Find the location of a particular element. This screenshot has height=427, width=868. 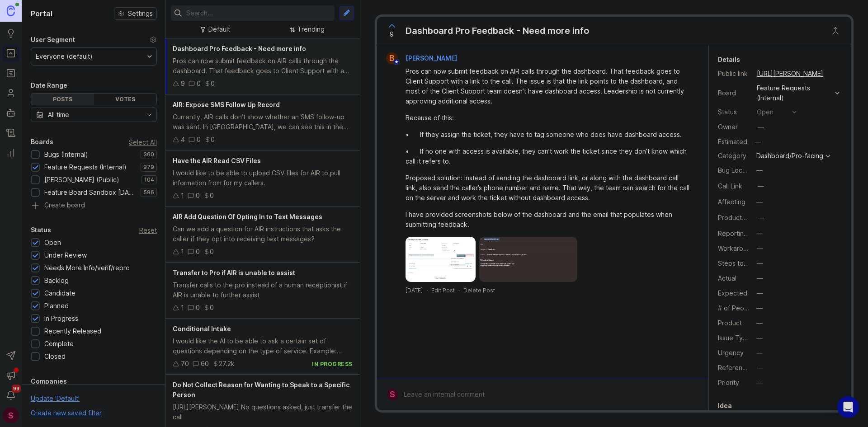

div: Transfer calls to the pro instead of a human receptionist if AIR is unable to further assist is located at coordinates (263, 290).